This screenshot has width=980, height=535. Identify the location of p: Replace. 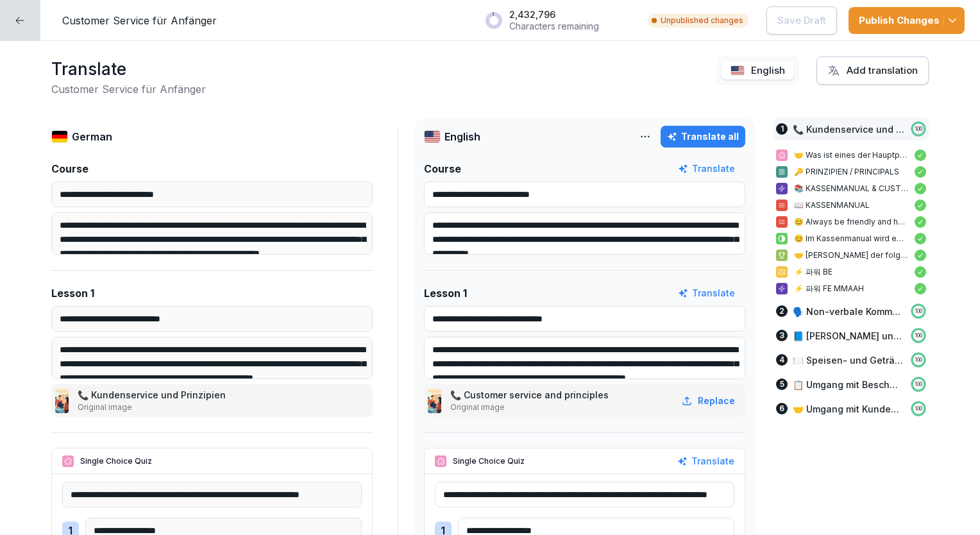
(716, 400).